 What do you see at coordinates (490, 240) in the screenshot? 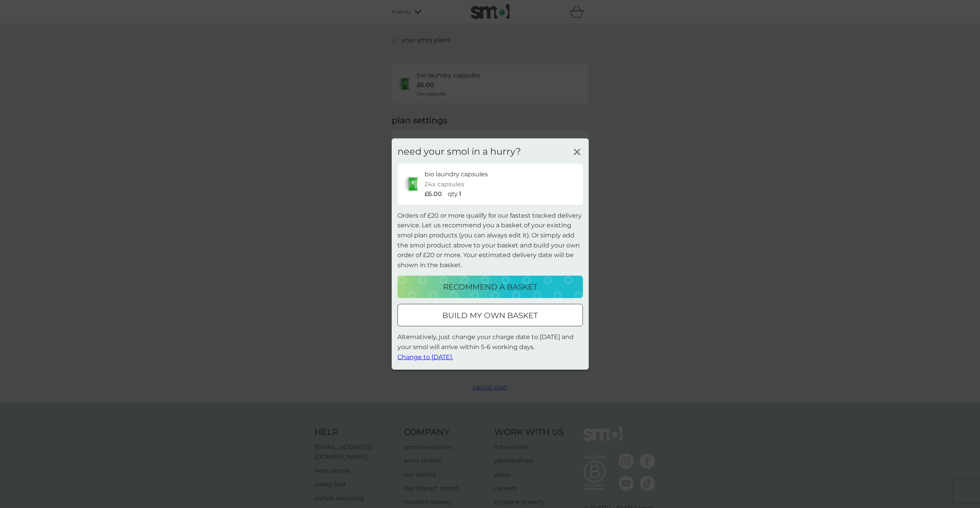
I see `p: Orders of £20 or more qualify for our fastest tracked delivery service. Let us recommend you a ba...` at bounding box center [490, 240].